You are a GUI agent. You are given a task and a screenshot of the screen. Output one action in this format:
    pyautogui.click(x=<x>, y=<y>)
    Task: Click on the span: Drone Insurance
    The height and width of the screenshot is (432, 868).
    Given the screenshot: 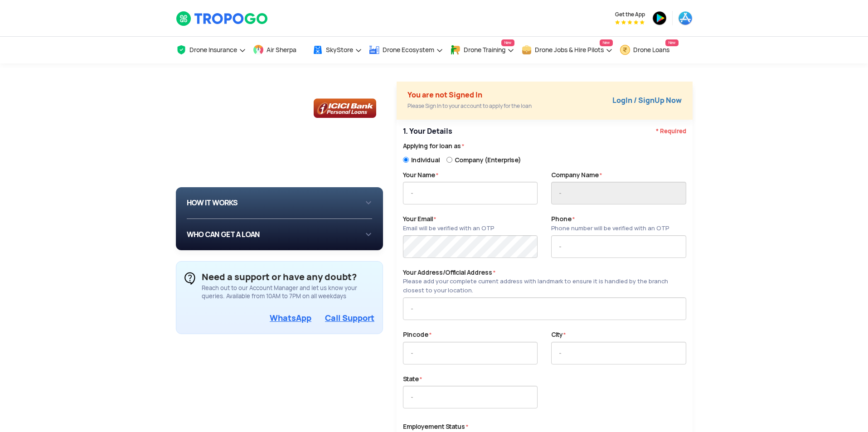 What is the action you would take?
    pyautogui.click(x=213, y=50)
    